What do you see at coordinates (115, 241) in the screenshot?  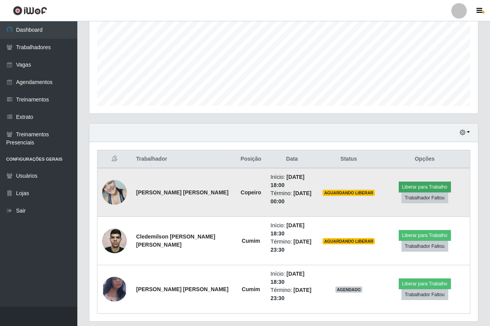 I see `img: 1750990639445.jpeg` at bounding box center [115, 241].